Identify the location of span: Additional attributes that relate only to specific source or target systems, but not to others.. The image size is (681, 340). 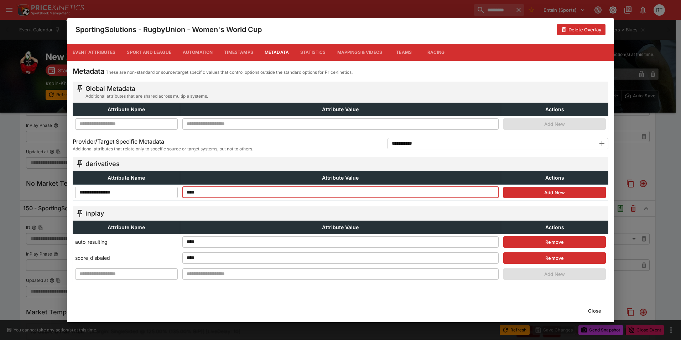
(163, 149).